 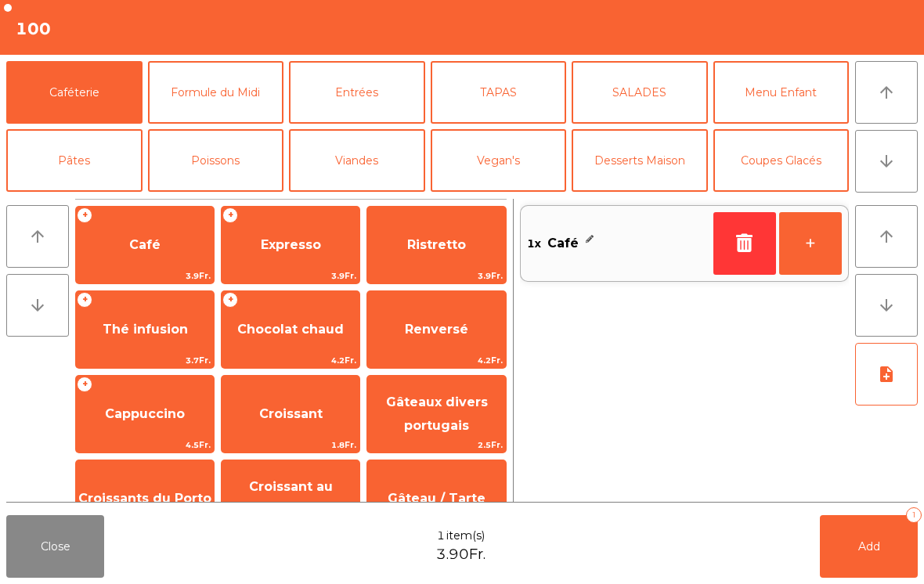 What do you see at coordinates (357, 160) in the screenshot?
I see `button: Viandes` at bounding box center [357, 160].